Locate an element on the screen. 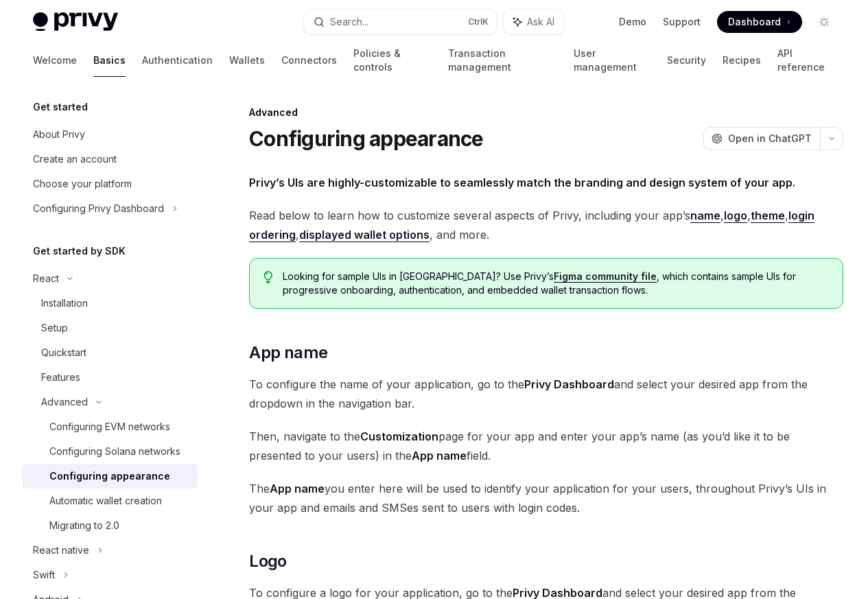  span: Ask AI is located at coordinates (540, 22).